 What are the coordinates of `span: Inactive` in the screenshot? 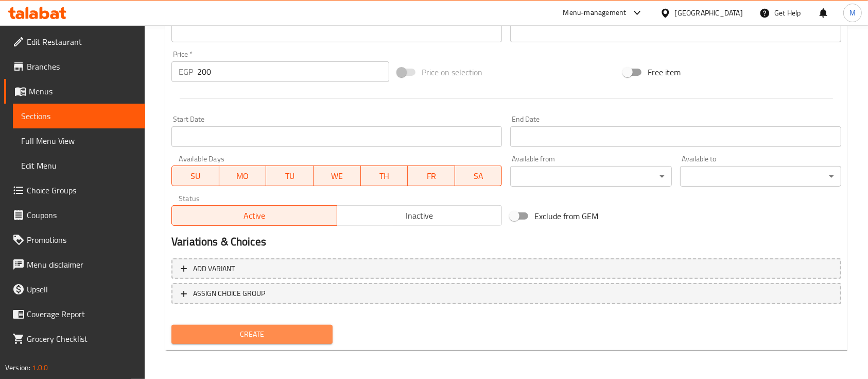 It's located at (420, 216).